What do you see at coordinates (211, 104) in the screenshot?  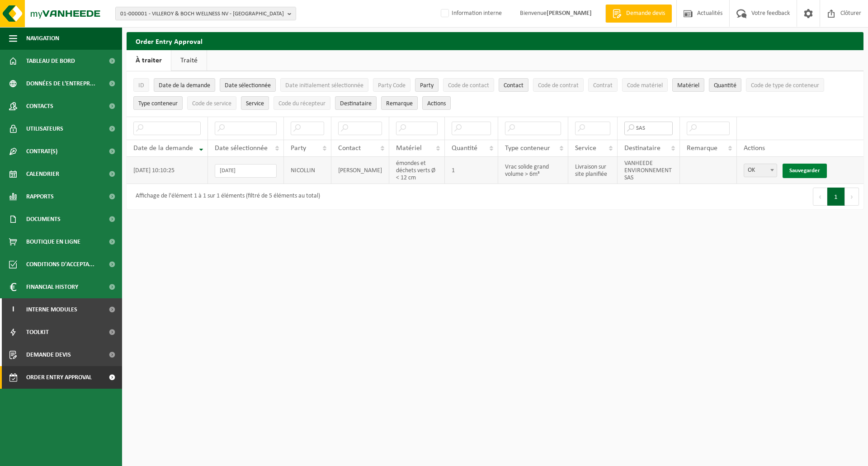 I see `span: Code de service` at bounding box center [211, 104].